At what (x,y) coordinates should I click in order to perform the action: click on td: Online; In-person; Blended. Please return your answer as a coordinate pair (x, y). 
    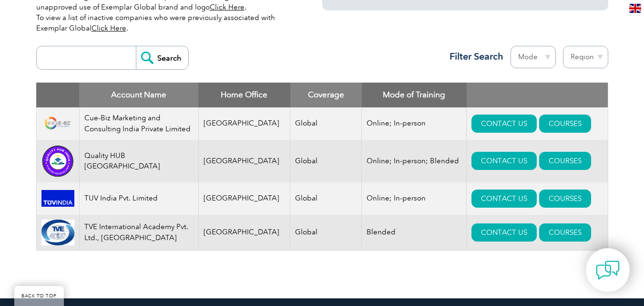
    Looking at the image, I should click on (414, 161).